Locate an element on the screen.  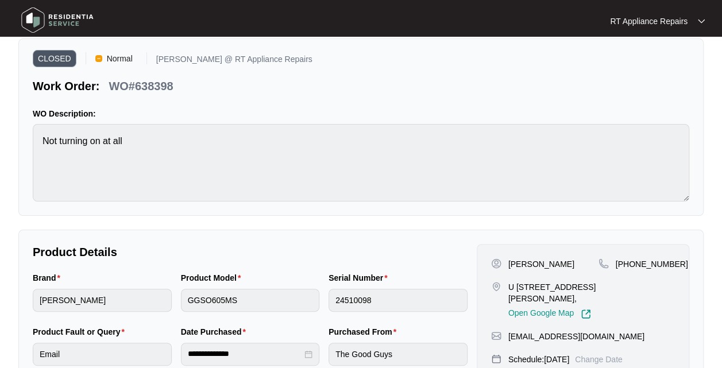
input: Purchased From is located at coordinates (398, 354).